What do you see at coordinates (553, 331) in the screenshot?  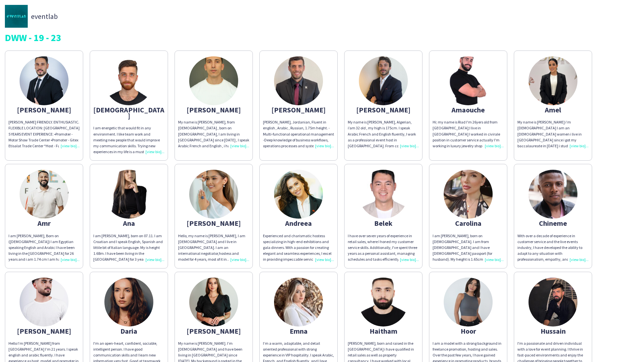 I see `div: Hussain` at bounding box center [553, 331].